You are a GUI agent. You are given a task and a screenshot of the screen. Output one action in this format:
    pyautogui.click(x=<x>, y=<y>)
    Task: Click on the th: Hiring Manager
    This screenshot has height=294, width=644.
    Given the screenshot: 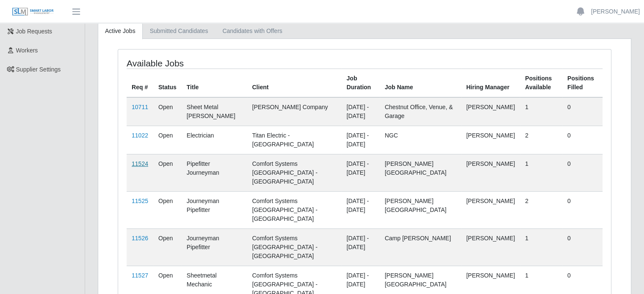 What is the action you would take?
    pyautogui.click(x=490, y=83)
    